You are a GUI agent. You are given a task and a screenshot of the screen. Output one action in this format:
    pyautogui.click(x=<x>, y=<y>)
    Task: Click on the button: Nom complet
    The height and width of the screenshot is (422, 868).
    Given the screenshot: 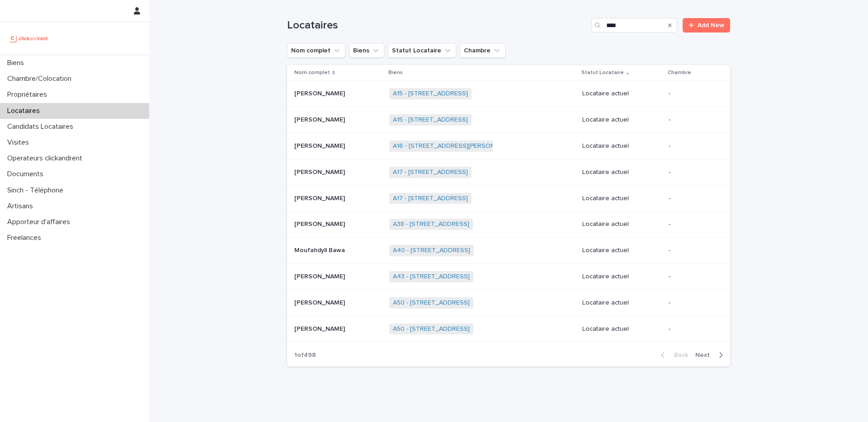 What is the action you would take?
    pyautogui.click(x=316, y=50)
    